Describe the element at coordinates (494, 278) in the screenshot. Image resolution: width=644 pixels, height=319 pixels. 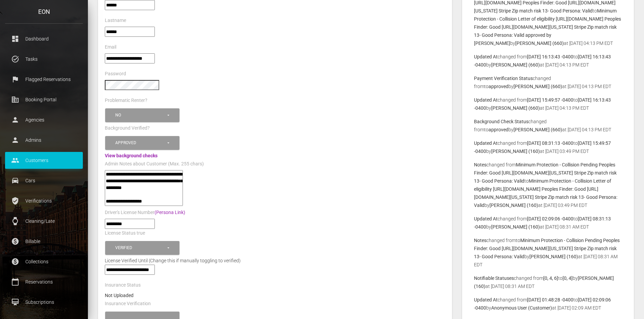
I see `b: Notifiable Statuses` at that location.